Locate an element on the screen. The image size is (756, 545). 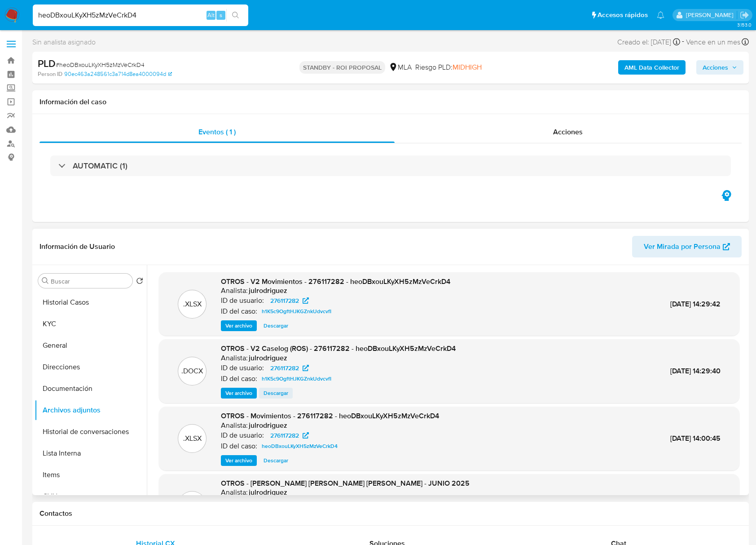
span: s is located at coordinates (221, 14).